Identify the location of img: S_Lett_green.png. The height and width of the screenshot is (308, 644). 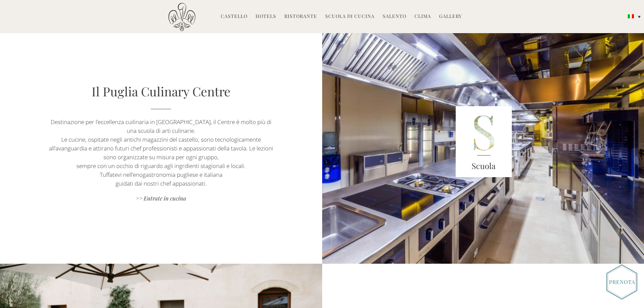
(484, 142).